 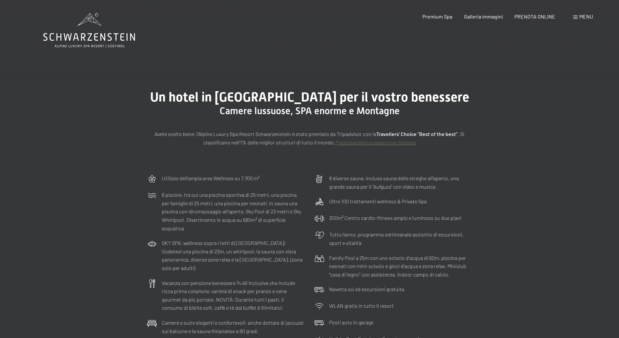 I want to click on p: 8 diverse saune, inclusa sauna delle streghe all’aperto, una grande sauna per il "Aufguss" con vi..., so click(x=401, y=182).